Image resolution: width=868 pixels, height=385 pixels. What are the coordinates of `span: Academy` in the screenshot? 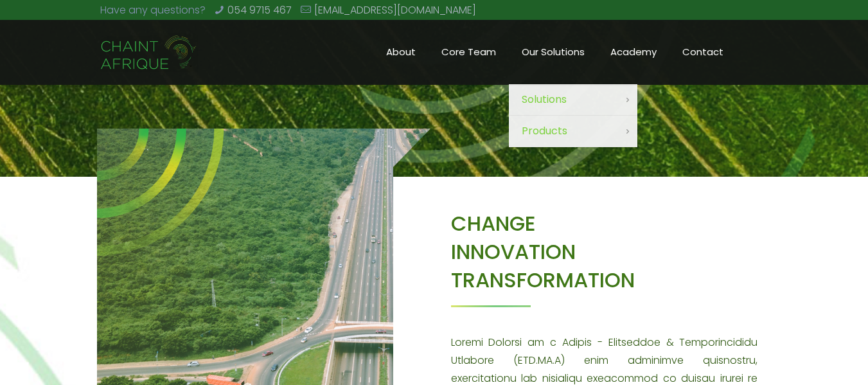 It's located at (633, 52).